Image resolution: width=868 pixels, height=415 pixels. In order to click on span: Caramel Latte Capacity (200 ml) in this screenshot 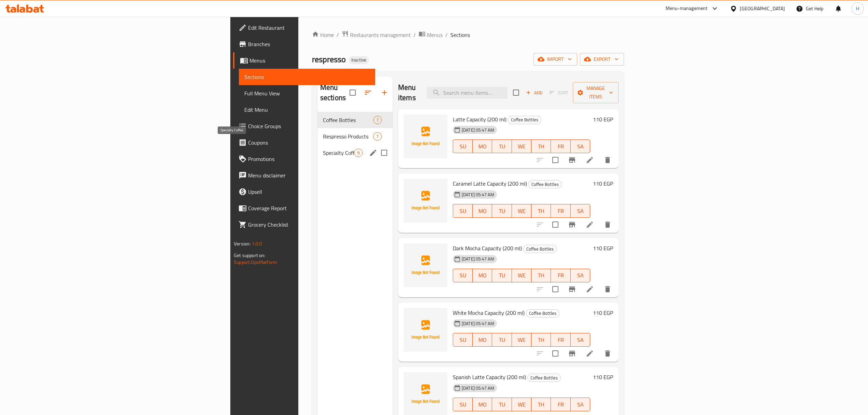, I will do `click(490, 184)`.